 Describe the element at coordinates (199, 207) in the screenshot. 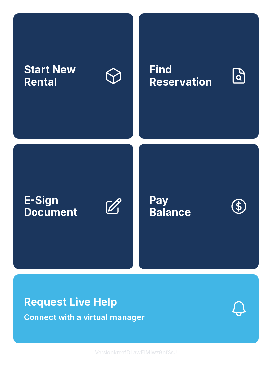

I see `button: PayBalance` at that location.